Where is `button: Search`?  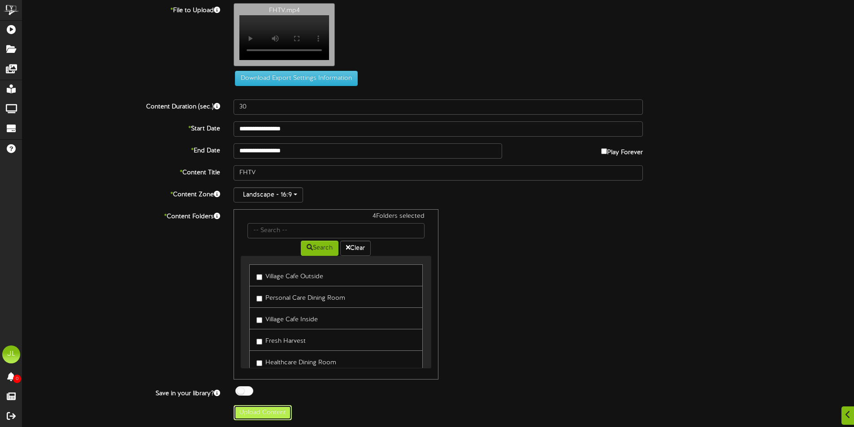
button: Search is located at coordinates (320, 248).